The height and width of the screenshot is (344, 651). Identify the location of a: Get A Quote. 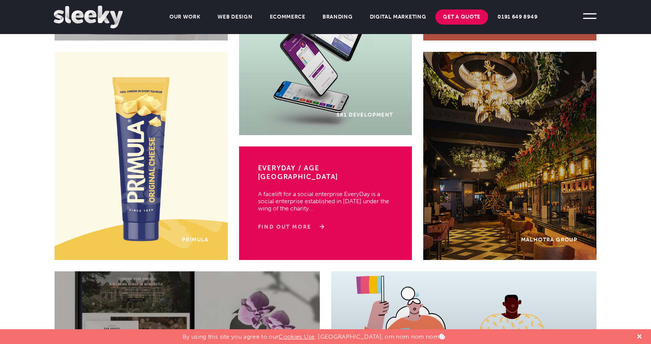
(462, 17).